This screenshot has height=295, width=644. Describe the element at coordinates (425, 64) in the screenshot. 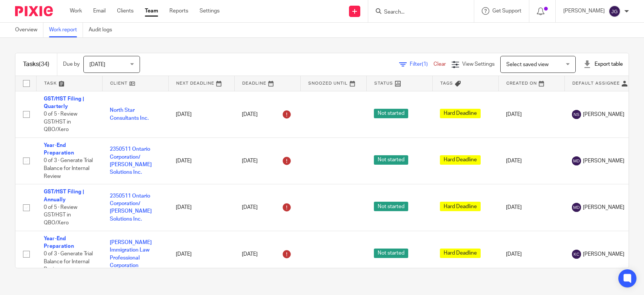

I see `span: (1)` at that location.